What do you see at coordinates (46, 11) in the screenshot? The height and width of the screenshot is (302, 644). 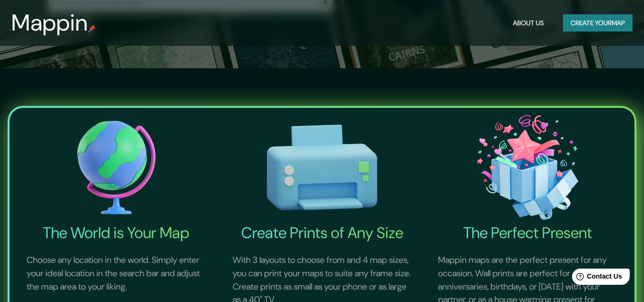 I see `span: Contact Us` at bounding box center [46, 11].